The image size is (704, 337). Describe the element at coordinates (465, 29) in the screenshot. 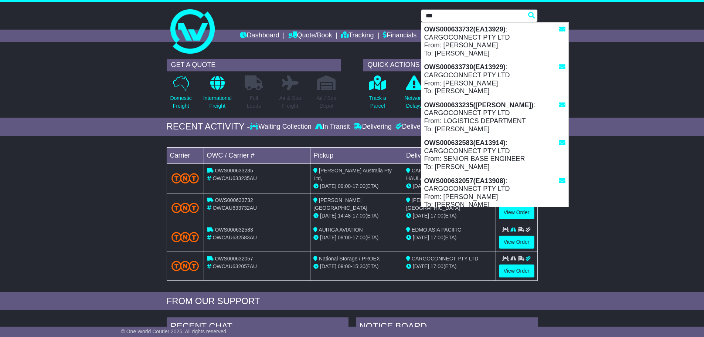

I see `strong: OWS000633732(EA13929)` at that location.